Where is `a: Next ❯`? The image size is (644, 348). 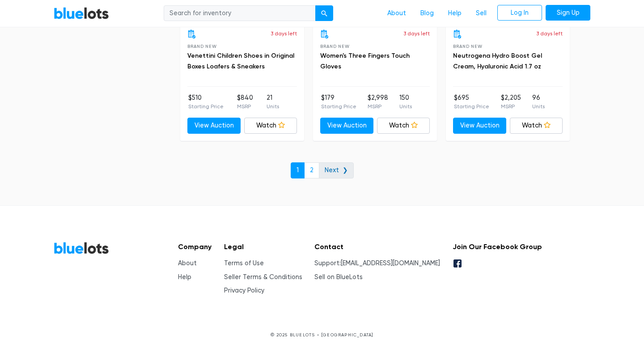
a: Next ❯ is located at coordinates (337, 171).